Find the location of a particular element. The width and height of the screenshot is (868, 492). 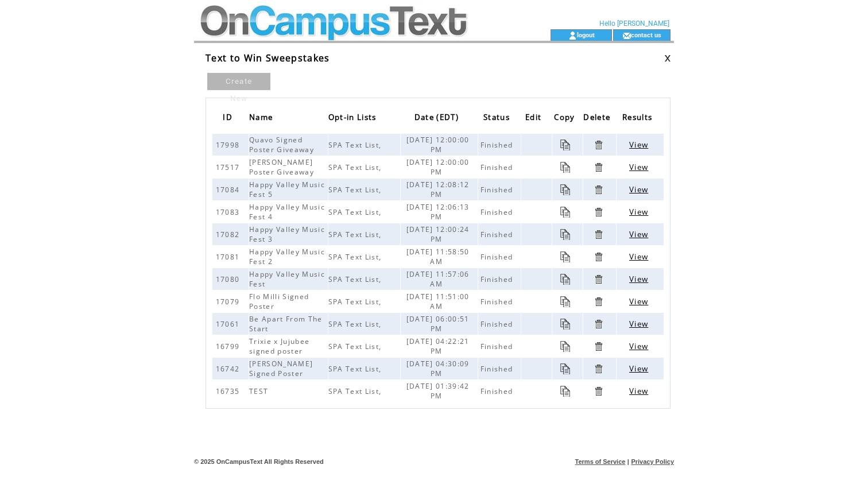

span: 16799 is located at coordinates (229, 346).